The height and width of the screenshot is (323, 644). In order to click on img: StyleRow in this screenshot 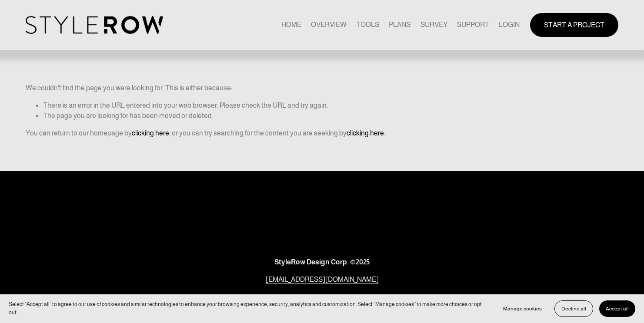, I will do `click(94, 25)`.